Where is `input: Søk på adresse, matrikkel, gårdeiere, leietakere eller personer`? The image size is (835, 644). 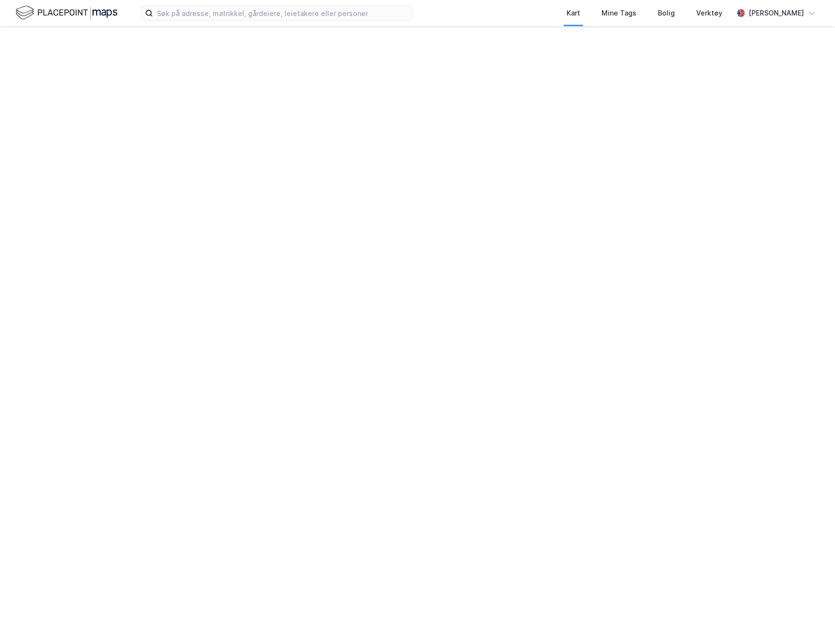 input: Søk på adresse, matrikkel, gårdeiere, leietakere eller personer is located at coordinates (282, 13).